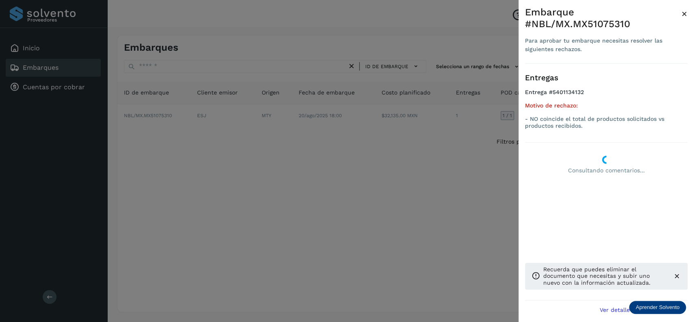 This screenshot has height=322, width=694. Describe the element at coordinates (604, 277) in the screenshot. I see `p: Recuerda que puedes eliminar el documento que necesitas y subir uno nuevo con la información actu...` at that location.